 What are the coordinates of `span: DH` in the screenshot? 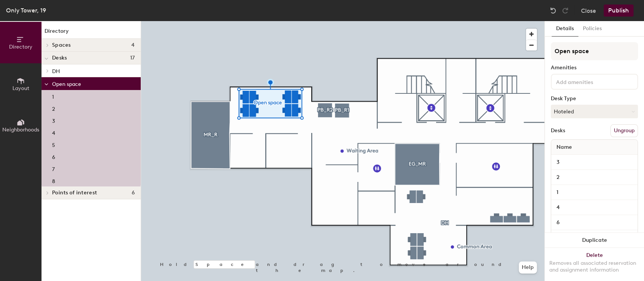 It's located at (56, 71).